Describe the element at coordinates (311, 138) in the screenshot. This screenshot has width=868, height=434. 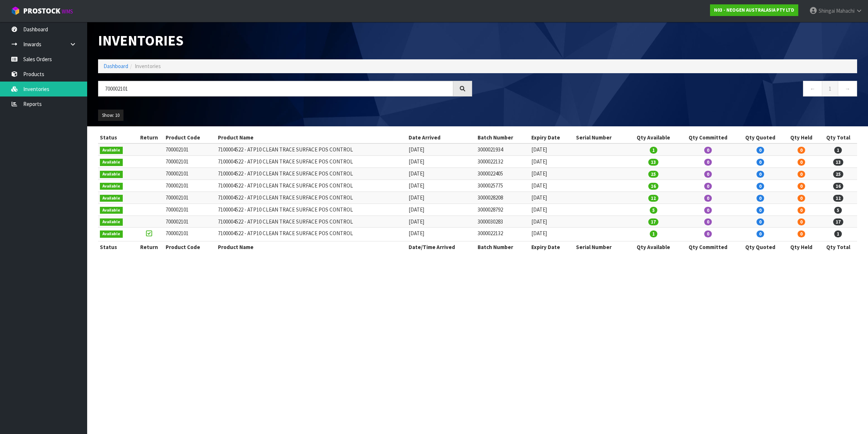
I see `th: Product Name` at that location.